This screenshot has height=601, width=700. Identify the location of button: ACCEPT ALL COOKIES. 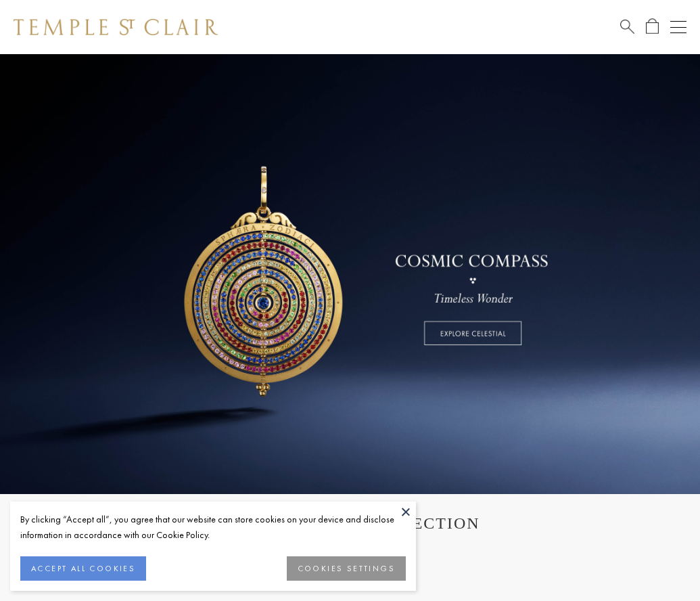
(83, 569).